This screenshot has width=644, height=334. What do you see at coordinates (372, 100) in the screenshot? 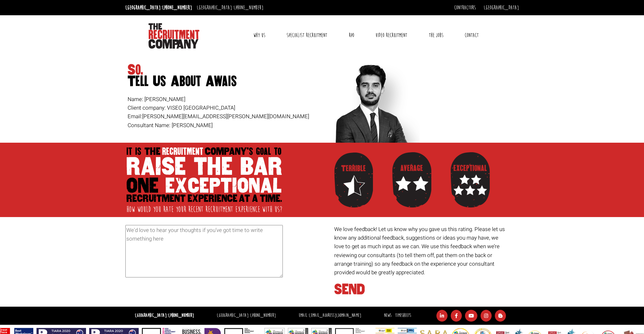
I see `img: awais-new-website-no-illo.png` at bounding box center [372, 100].